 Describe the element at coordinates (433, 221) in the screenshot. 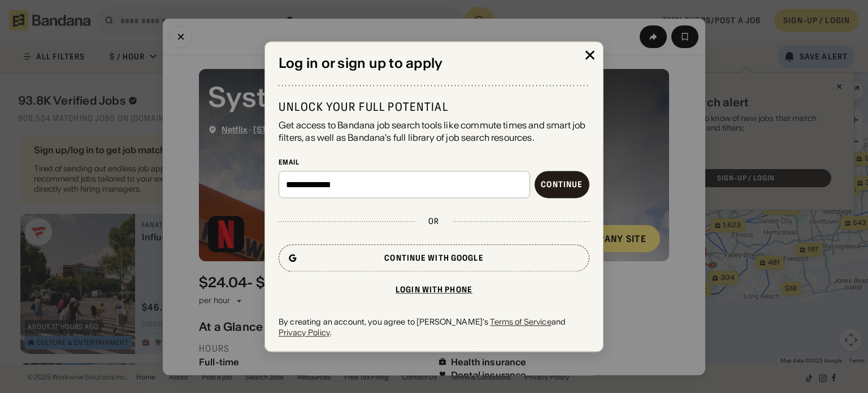

I see `div: or` at that location.